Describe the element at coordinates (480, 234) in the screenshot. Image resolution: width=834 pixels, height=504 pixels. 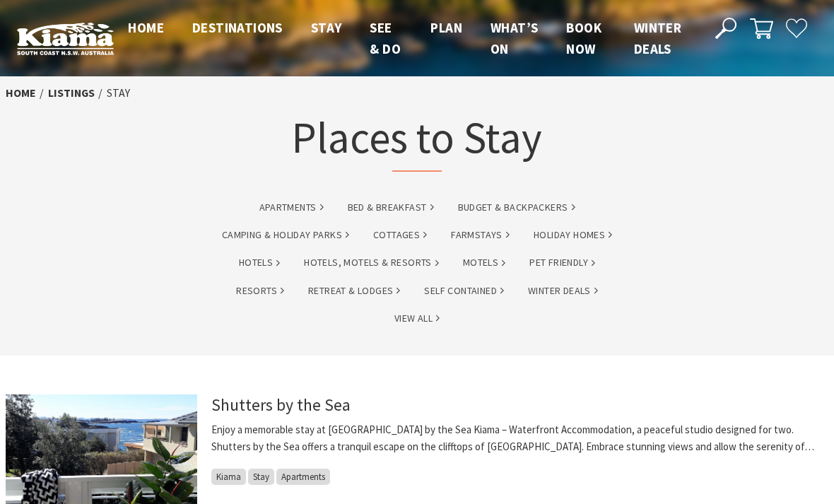
I see `a: Farmstays` at that location.